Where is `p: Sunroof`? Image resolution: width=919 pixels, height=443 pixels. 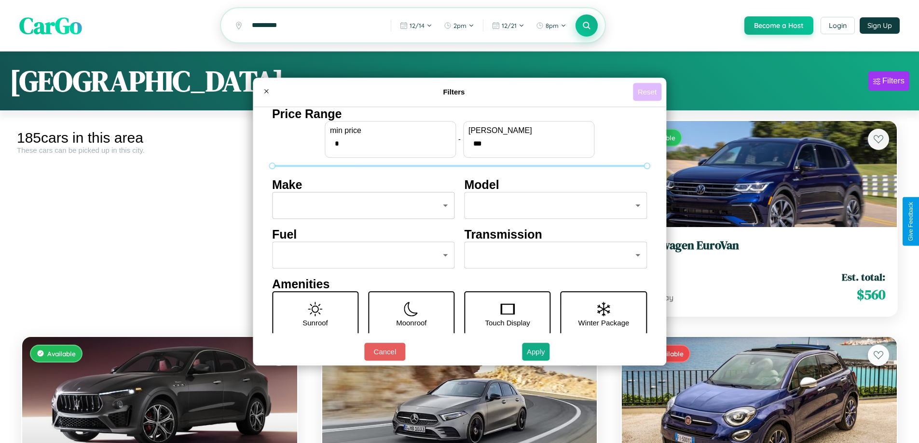 p: Sunroof is located at coordinates (315, 323).